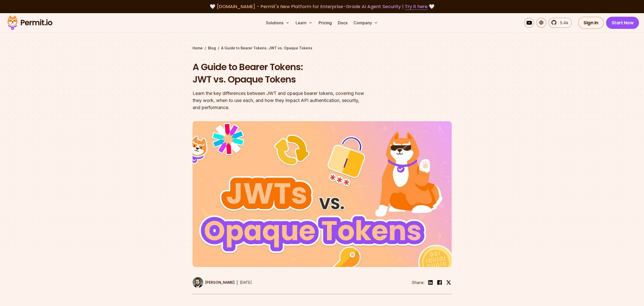  I want to click on span: 5.4k, so click(562, 23).